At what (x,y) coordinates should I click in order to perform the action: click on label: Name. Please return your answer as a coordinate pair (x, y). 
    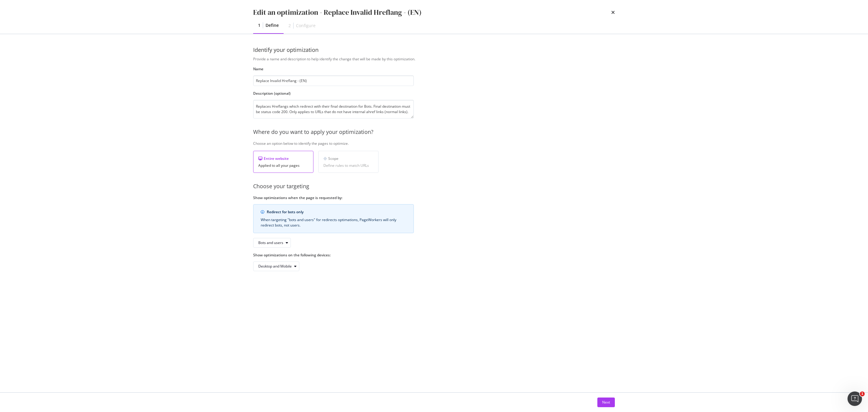
    Looking at the image, I should click on (334, 69).